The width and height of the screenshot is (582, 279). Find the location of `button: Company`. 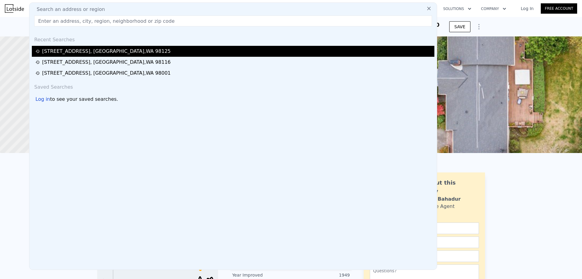

button: Company is located at coordinates (494, 9).